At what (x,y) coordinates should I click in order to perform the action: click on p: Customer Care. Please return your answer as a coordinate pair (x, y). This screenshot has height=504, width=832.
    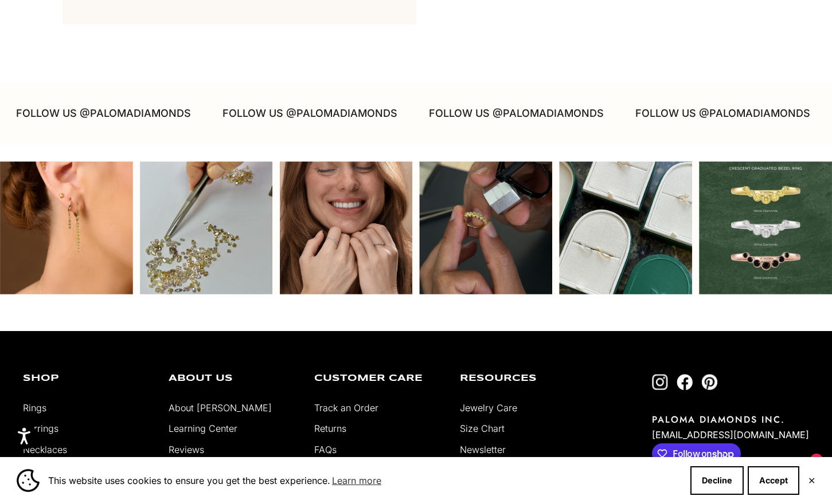
    Looking at the image, I should click on (379, 378).